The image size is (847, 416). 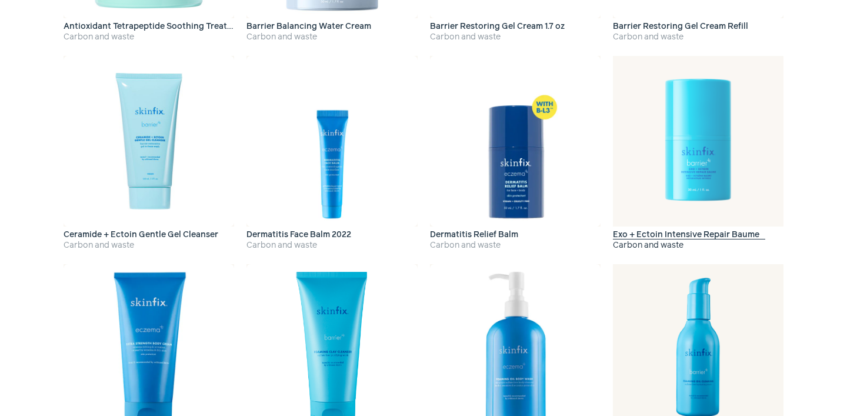 What do you see at coordinates (683, 26) in the screenshot?
I see `span: Barrier Restoring Gel Cream Refill` at bounding box center [683, 26].